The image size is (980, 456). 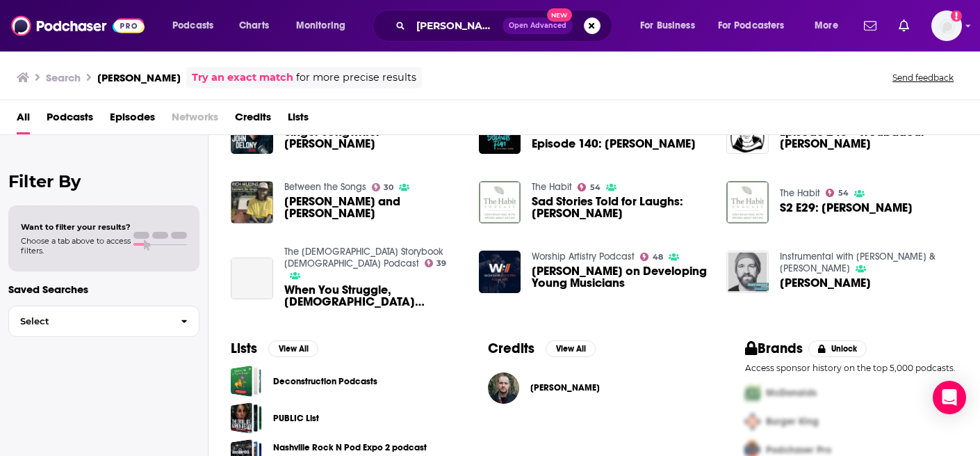 What do you see at coordinates (838, 349) in the screenshot?
I see `button: Unlock` at bounding box center [838, 349].